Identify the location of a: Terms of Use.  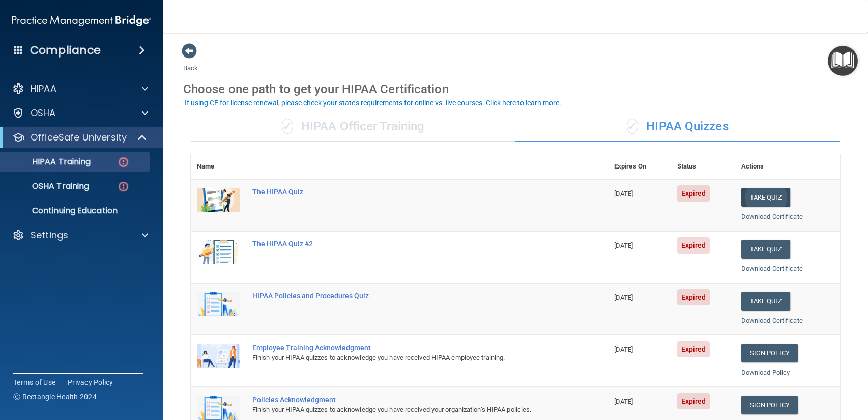
(34, 382).